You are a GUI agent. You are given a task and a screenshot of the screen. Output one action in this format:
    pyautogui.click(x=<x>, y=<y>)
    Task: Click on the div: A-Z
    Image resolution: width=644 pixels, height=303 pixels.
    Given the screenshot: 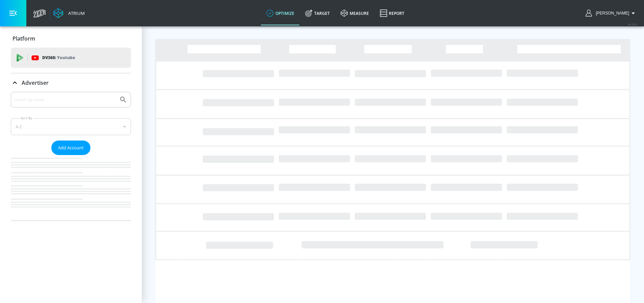 What is the action you would take?
    pyautogui.click(x=71, y=126)
    